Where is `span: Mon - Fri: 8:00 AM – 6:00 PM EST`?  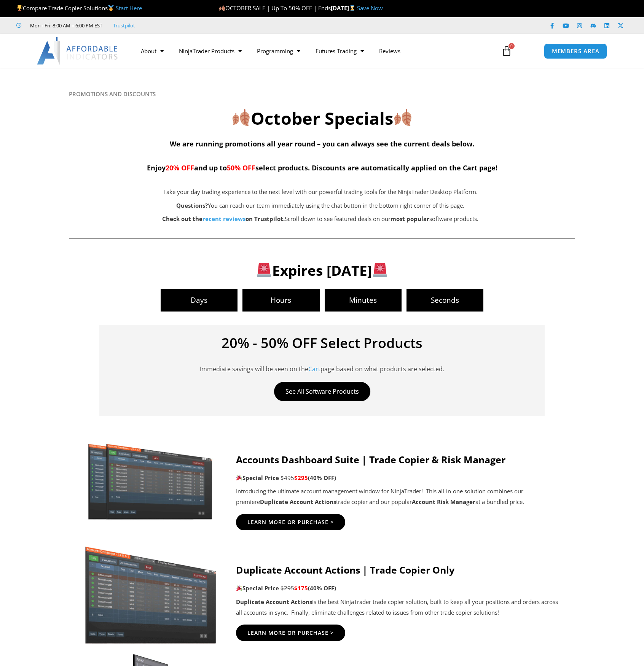
span: Mon - Fri: 8:00 AM – 6:00 PM EST is located at coordinates (65, 26).